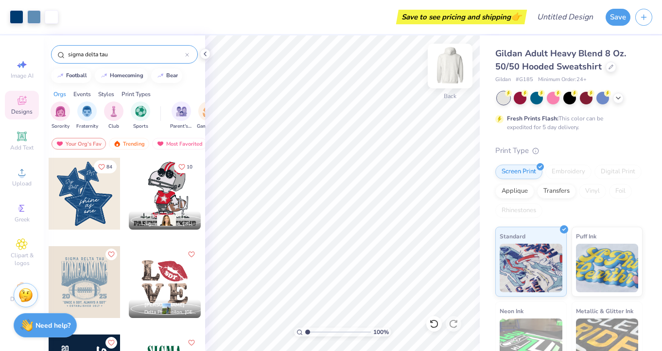 The height and width of the screenshot is (351, 662). What do you see at coordinates (461, 17) in the screenshot?
I see `div: Save to see pricing and shipping` at bounding box center [461, 17].